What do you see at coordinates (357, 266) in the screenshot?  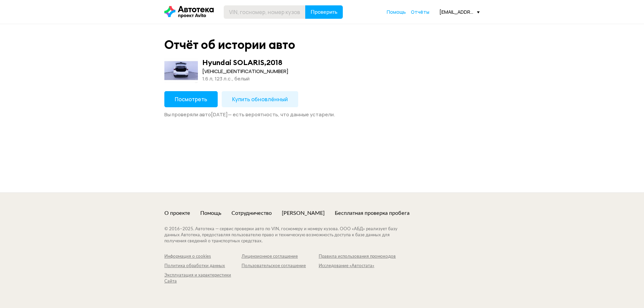 I see `a: Исследование «Автостата»` at bounding box center [357, 266].